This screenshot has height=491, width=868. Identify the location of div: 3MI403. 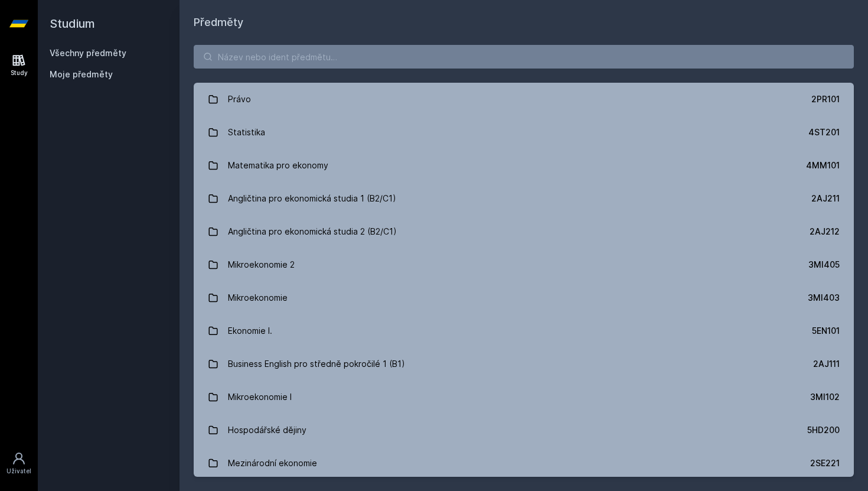
(824, 297).